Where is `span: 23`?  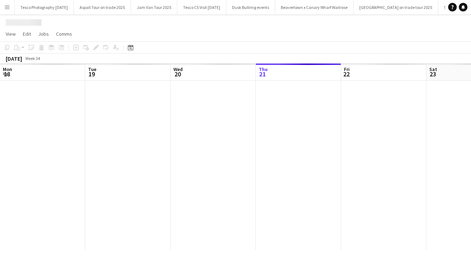
span: 23 is located at coordinates (433, 74).